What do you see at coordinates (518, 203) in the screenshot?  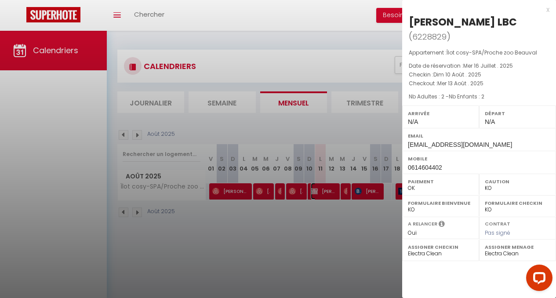 I see `label: Formulaire Checkin` at bounding box center [518, 203].